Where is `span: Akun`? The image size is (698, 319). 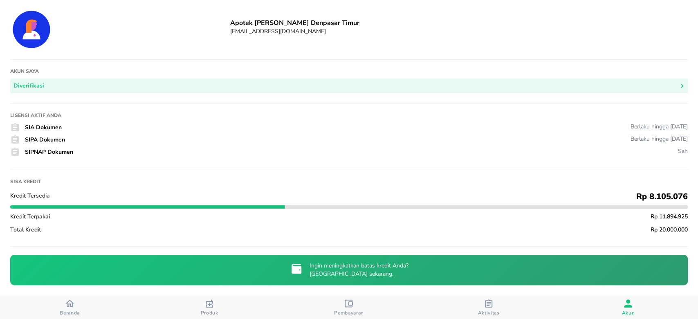 span: Akun is located at coordinates (628, 313).